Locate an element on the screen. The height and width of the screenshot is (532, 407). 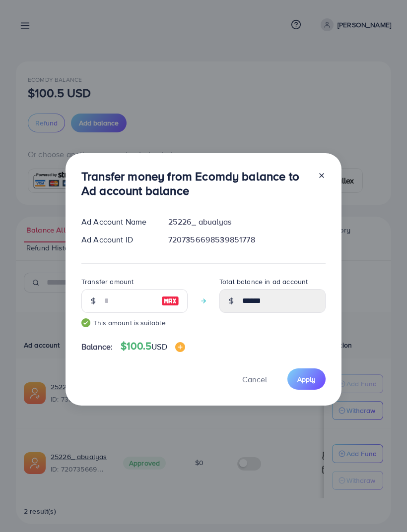
span: Cancel is located at coordinates (254, 380).